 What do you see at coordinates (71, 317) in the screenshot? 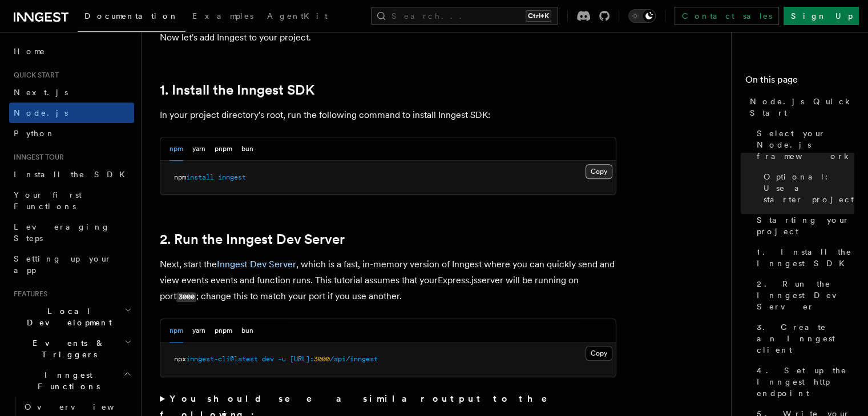
I see `button: Local Development` at bounding box center [71, 317].